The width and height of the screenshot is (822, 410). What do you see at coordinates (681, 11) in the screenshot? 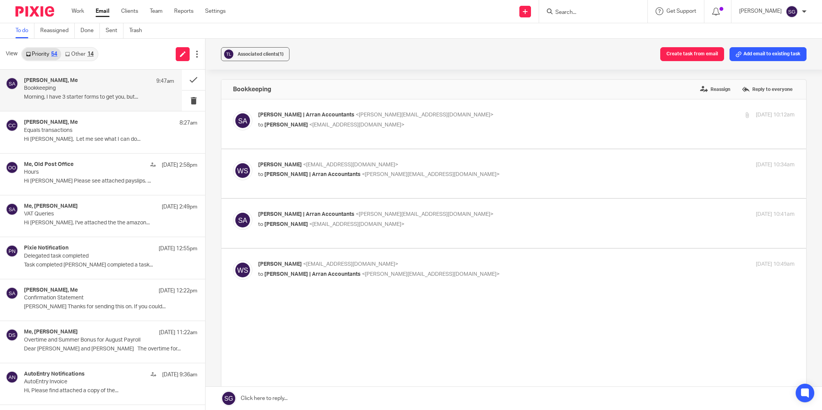
I see `span: Get Support` at bounding box center [681, 11].